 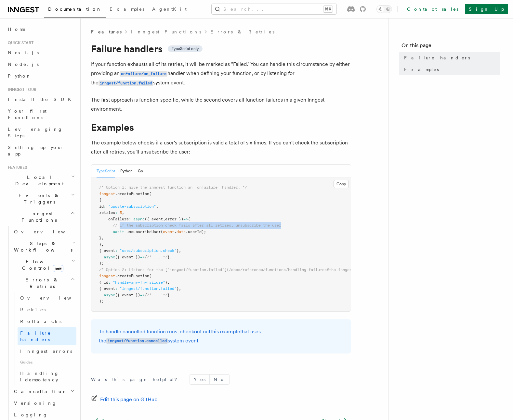 What do you see at coordinates (221, 127) in the screenshot?
I see `h1: Examples` at bounding box center [221, 127].